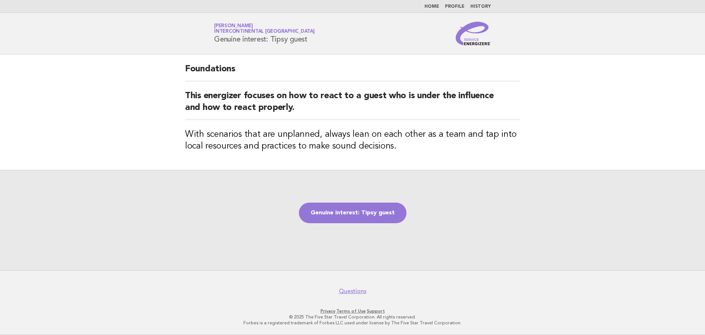 This screenshot has height=335, width=705. What do you see at coordinates (351, 311) in the screenshot?
I see `a: Terms of Use` at bounding box center [351, 311].